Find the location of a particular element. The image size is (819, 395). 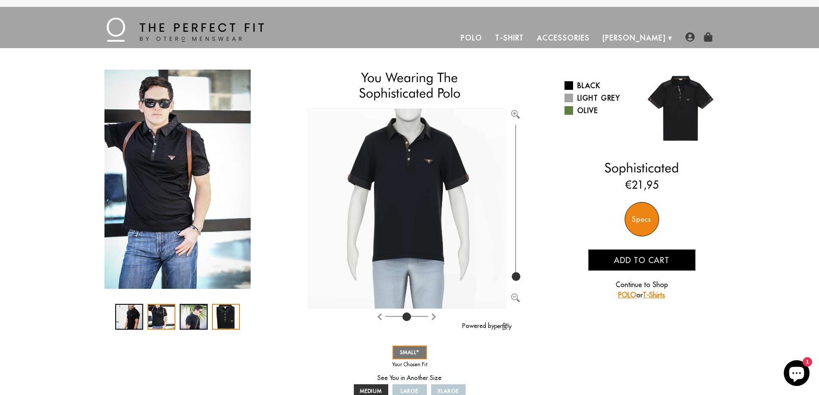

ins: €21,95 is located at coordinates (642, 185).